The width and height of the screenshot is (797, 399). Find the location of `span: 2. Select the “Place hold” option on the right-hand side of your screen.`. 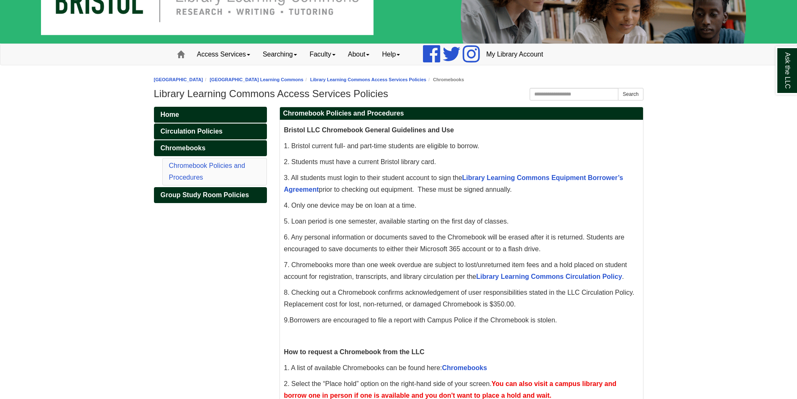

span: 2. Select the “Place hold” option on the right-hand side of your screen. is located at coordinates (450, 389).